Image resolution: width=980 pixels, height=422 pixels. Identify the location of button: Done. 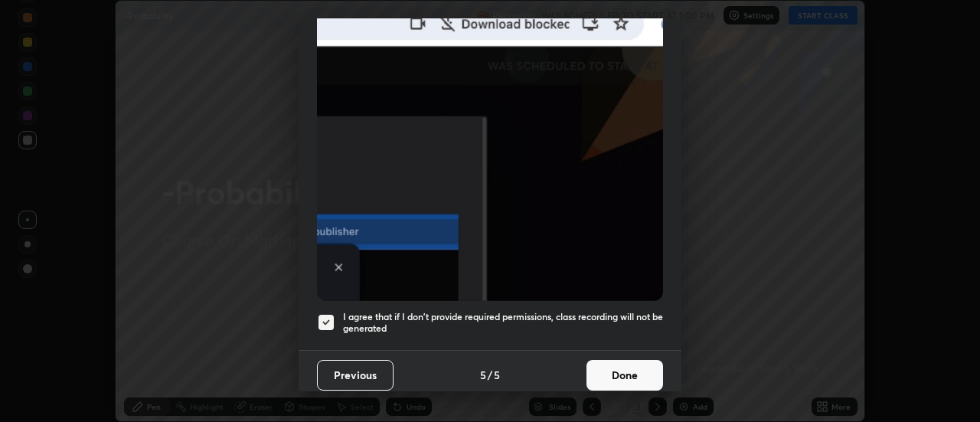
(625, 375).